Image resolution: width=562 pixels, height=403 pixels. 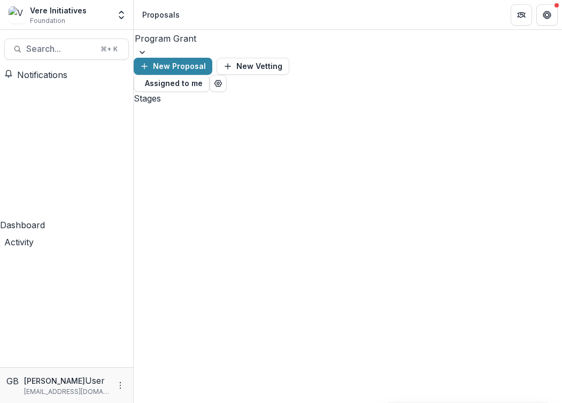 What do you see at coordinates (253, 66) in the screenshot?
I see `button: New Vetting` at bounding box center [253, 66].